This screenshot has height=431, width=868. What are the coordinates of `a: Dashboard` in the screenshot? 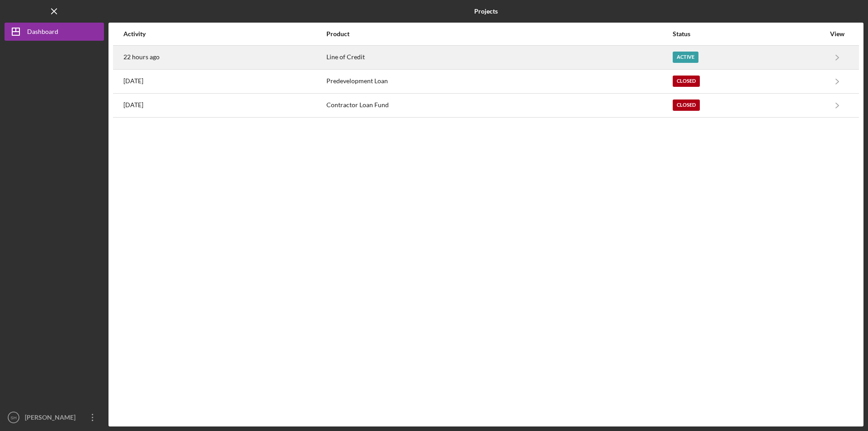 It's located at (54, 32).